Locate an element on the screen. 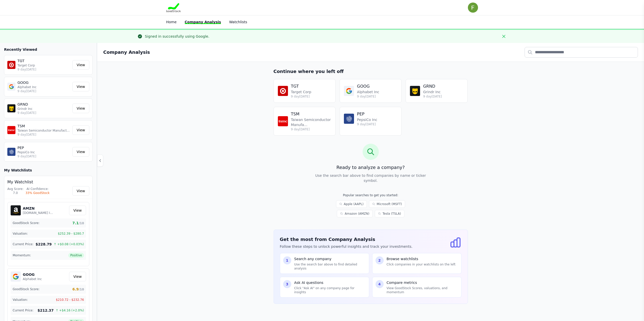  h2: Company Analysis is located at coordinates (127, 52).